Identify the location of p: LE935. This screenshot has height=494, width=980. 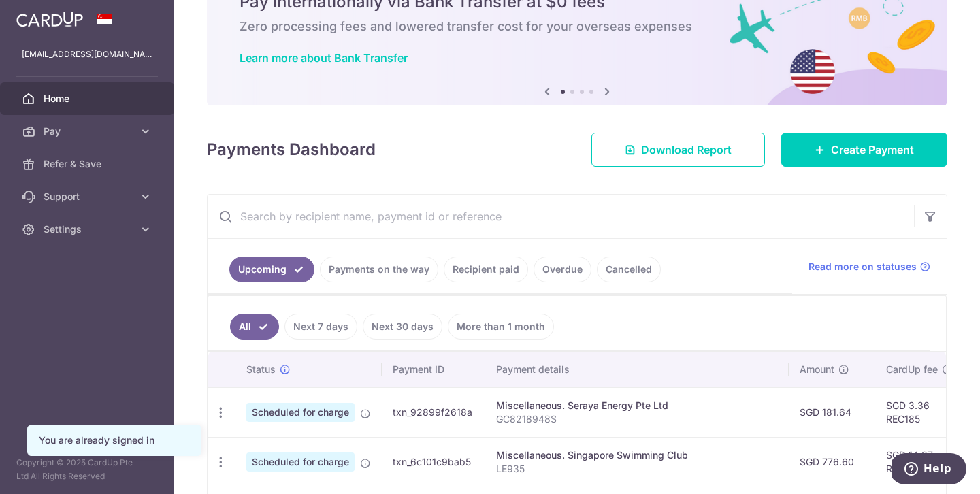
(637, 469).